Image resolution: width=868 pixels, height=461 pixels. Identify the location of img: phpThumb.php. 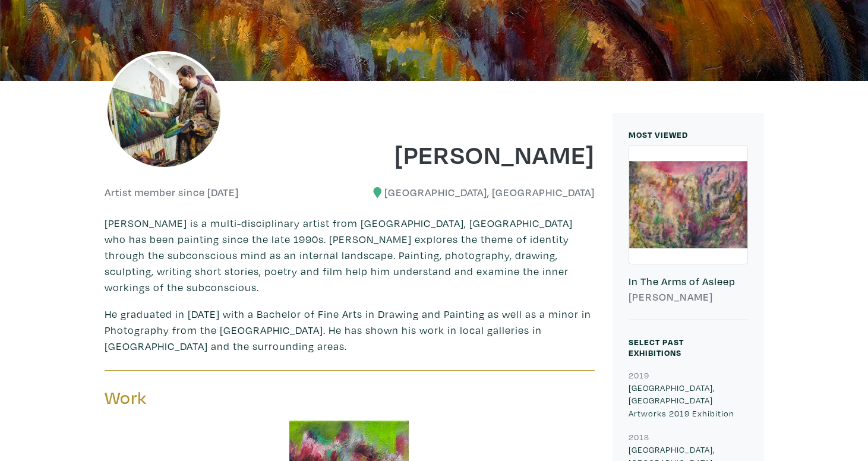
(164, 111).